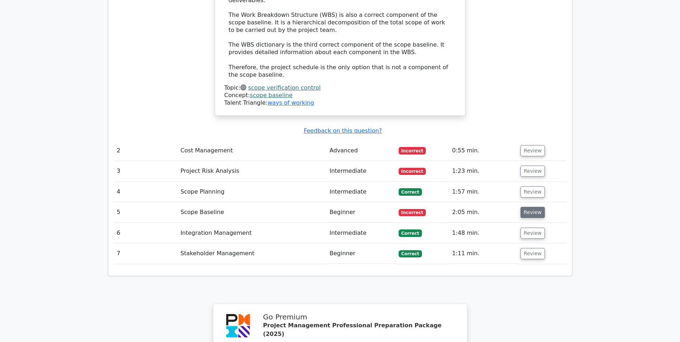 The height and width of the screenshot is (342, 680). What do you see at coordinates (340, 95) in the screenshot?
I see `div: Talent Triangle:` at bounding box center [340, 95].